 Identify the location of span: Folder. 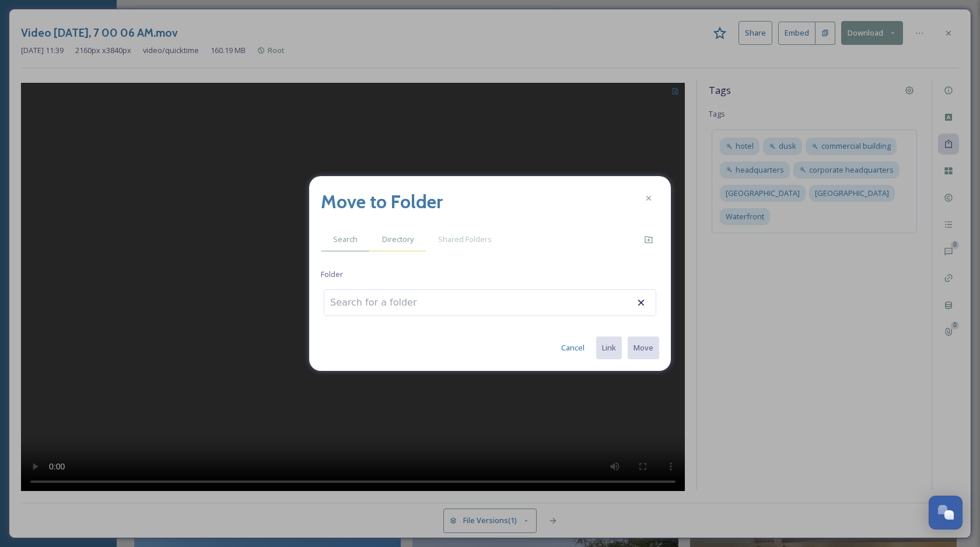
(332, 274).